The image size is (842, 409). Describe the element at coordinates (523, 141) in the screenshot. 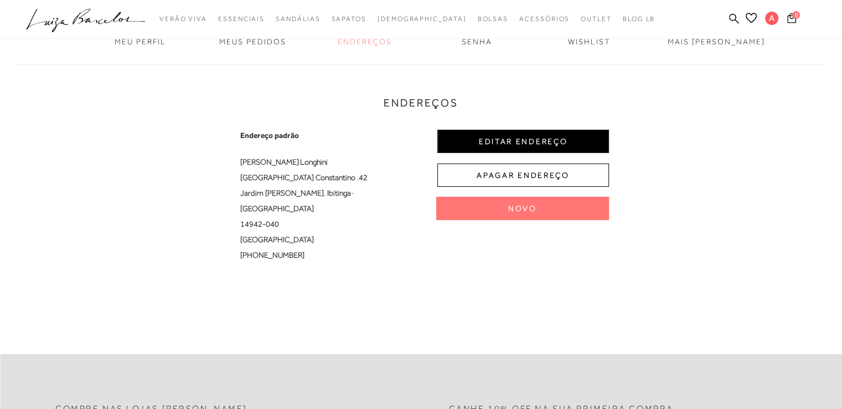

I see `button: EDITAR ENDEREÇO` at that location.